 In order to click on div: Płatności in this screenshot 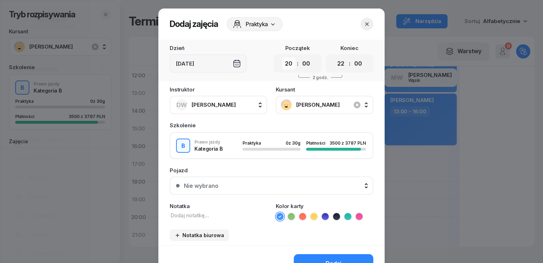, I will do `click(318, 143)`.